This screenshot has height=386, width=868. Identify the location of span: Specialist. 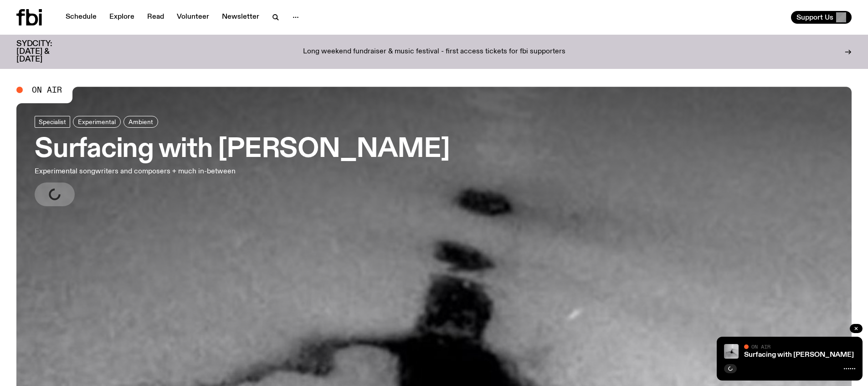
(52, 121).